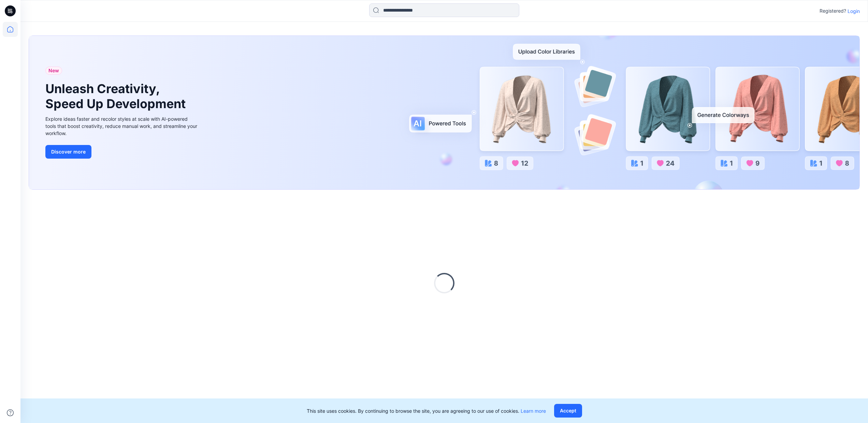 The height and width of the screenshot is (423, 868). What do you see at coordinates (853, 11) in the screenshot?
I see `p: Login` at bounding box center [853, 11].